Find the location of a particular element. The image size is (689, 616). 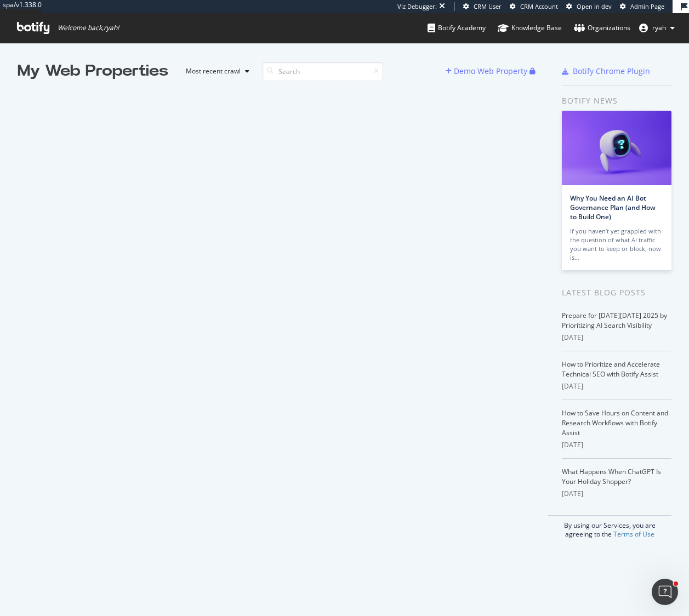

span: Admin Page is located at coordinates (647, 6).